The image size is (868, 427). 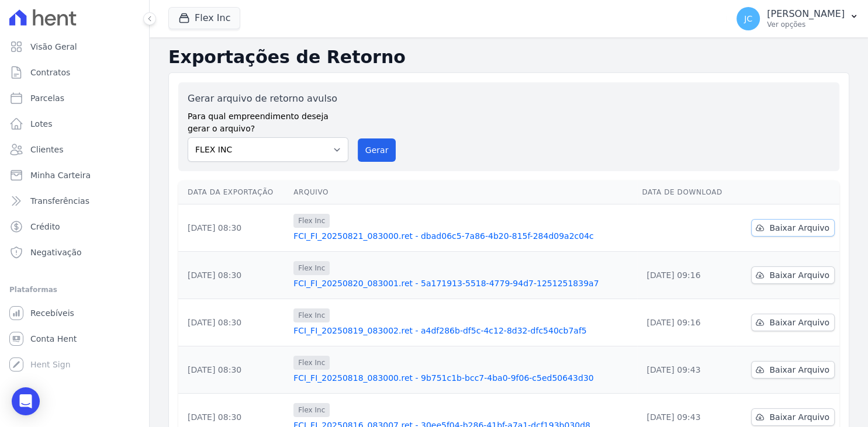 I want to click on div: Open Intercom Messenger, so click(x=26, y=401).